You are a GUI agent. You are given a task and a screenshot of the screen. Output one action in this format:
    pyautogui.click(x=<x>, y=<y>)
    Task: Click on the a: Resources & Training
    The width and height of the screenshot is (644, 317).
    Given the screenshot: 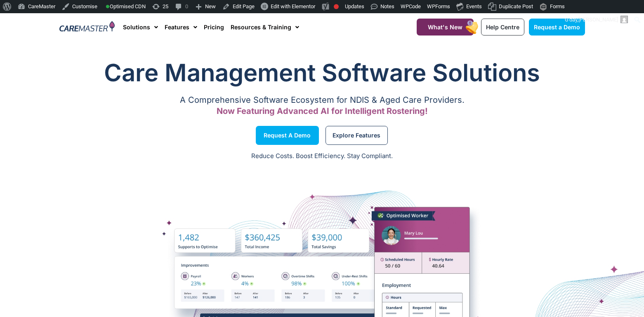 What is the action you would take?
    pyautogui.click(x=265, y=27)
    